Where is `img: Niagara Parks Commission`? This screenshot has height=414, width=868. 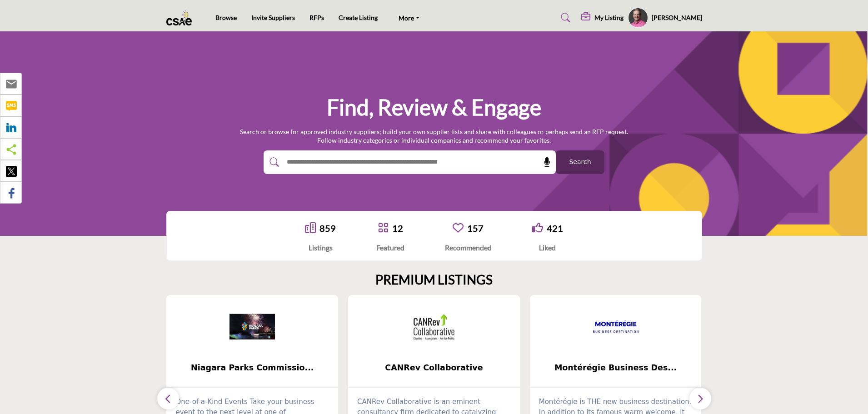
img: Niagara Parks Commission is located at coordinates (252, 327).